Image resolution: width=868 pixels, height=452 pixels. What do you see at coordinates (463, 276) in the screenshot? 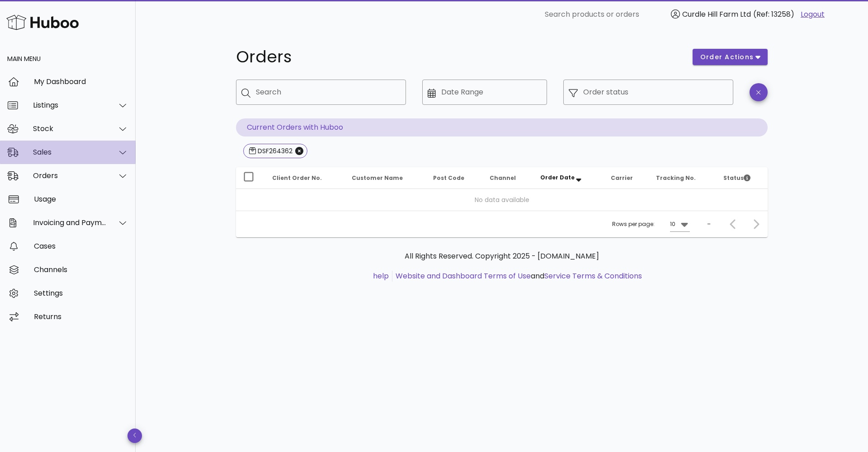
I see `a: Website and Dashboard Terms of Use` at bounding box center [463, 276].